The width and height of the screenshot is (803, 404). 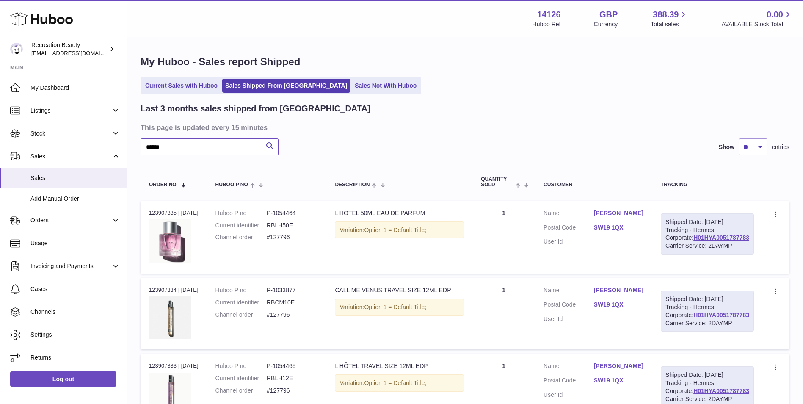 What do you see at coordinates (292, 225) in the screenshot?
I see `dd: RBLH50E` at bounding box center [292, 225].